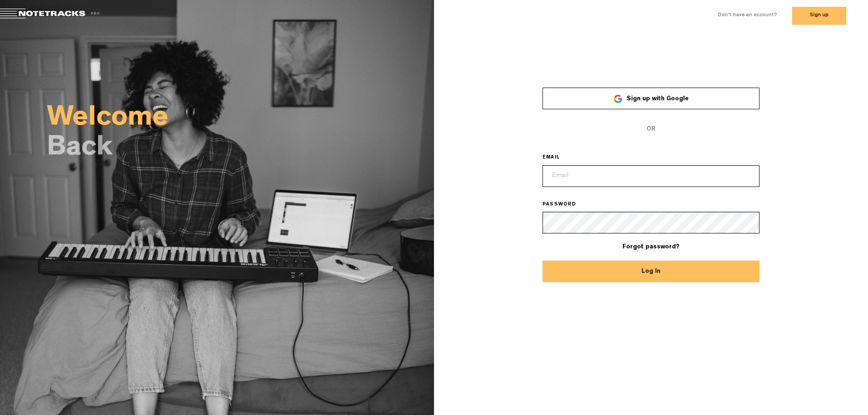 This screenshot has height=415, width=868. What do you see at coordinates (650, 176) in the screenshot?
I see `input: Email` at bounding box center [650, 176].